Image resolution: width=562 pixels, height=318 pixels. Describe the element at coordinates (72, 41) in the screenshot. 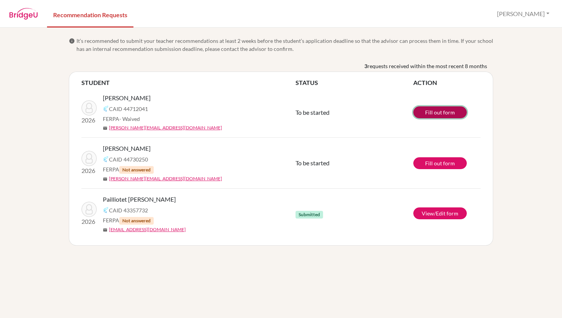

I see `span: info` at that location.